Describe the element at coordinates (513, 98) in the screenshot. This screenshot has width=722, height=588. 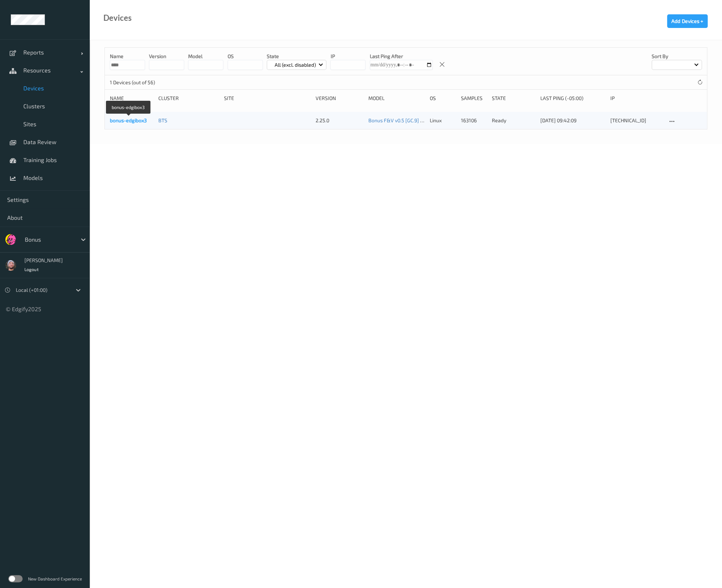
I see `div: State` at that location.